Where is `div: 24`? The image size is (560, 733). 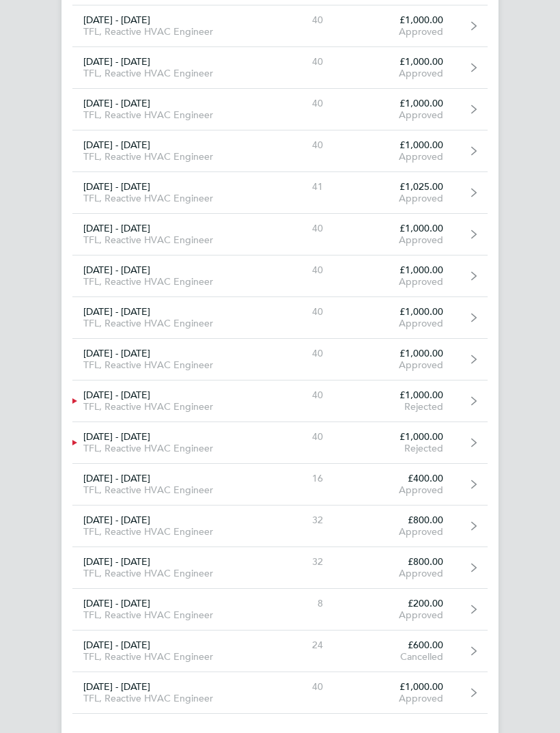 div: 24 is located at coordinates (295, 645).